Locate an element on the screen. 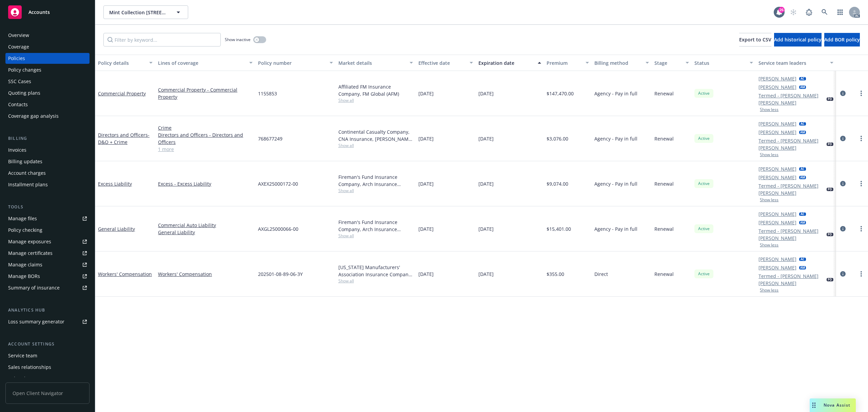 Image resolution: width=868 pixels, height=412 pixels. div: Policy checking is located at coordinates (25, 230).